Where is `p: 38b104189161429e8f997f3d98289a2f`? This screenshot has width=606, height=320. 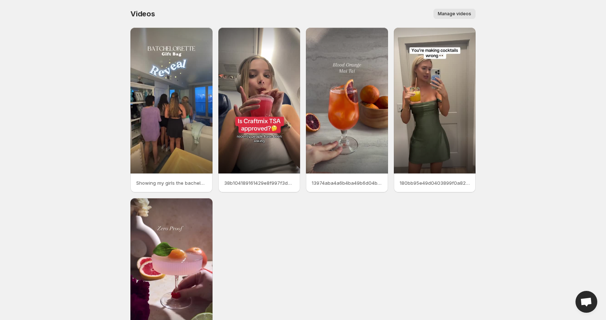 p: 38b104189161429e8f997f3d98289a2f is located at coordinates (259, 183).